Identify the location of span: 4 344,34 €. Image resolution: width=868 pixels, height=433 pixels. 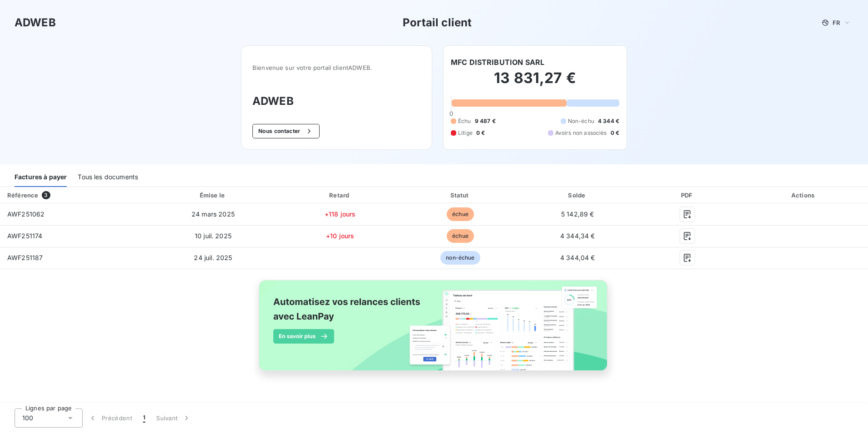
(577, 235).